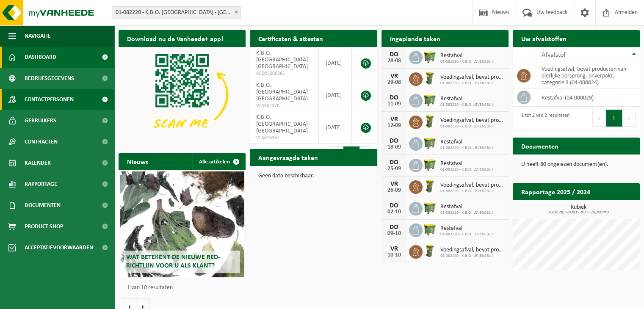  What do you see at coordinates (394, 212) in the screenshot?
I see `div: 02-10` at bounding box center [394, 212].